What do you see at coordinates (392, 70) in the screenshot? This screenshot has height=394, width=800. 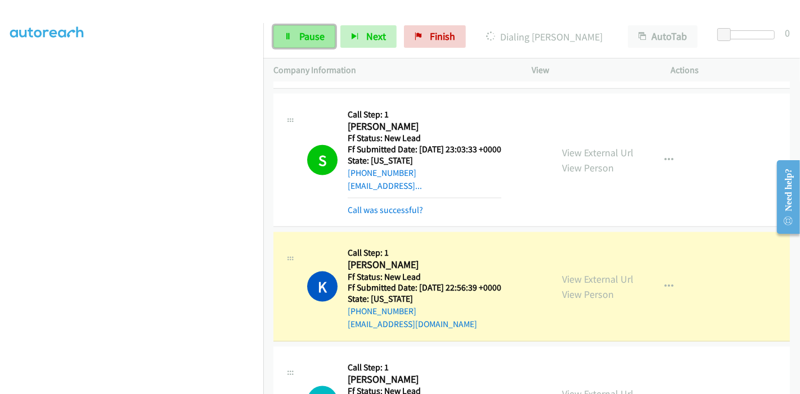 I see `p: Company Information` at bounding box center [392, 70].